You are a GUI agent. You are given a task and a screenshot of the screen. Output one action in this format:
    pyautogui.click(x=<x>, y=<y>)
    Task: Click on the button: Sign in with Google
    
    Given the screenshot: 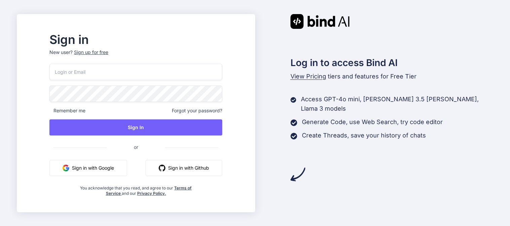 What is the action you would take?
    pyautogui.click(x=88, y=168)
    